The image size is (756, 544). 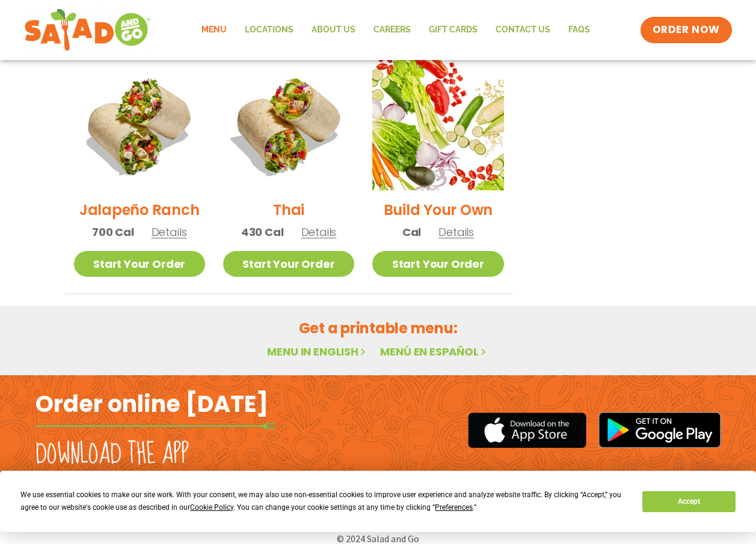 What do you see at coordinates (434, 352) in the screenshot?
I see `a: Menú en español` at bounding box center [434, 352].